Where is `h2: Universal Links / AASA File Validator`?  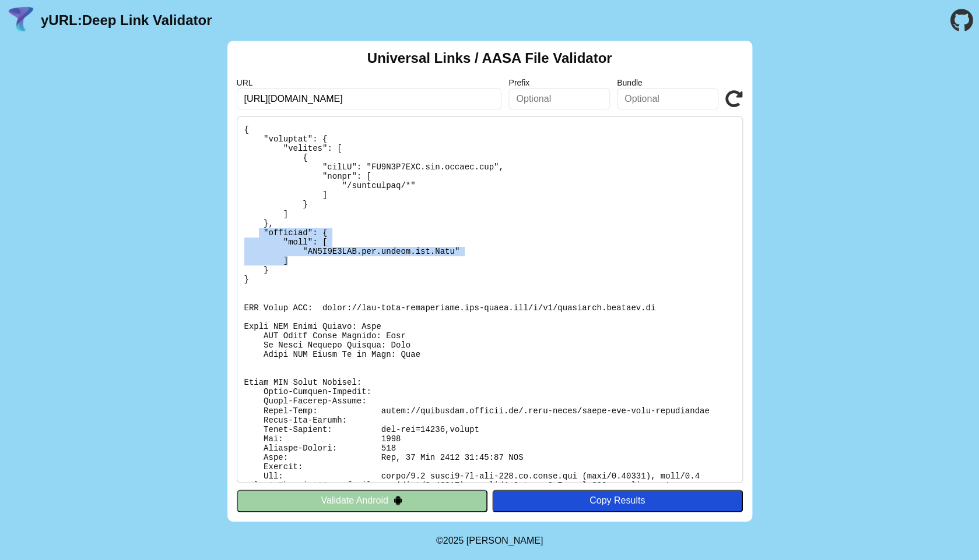 h2: Universal Links / AASA File Validator is located at coordinates (490, 58).